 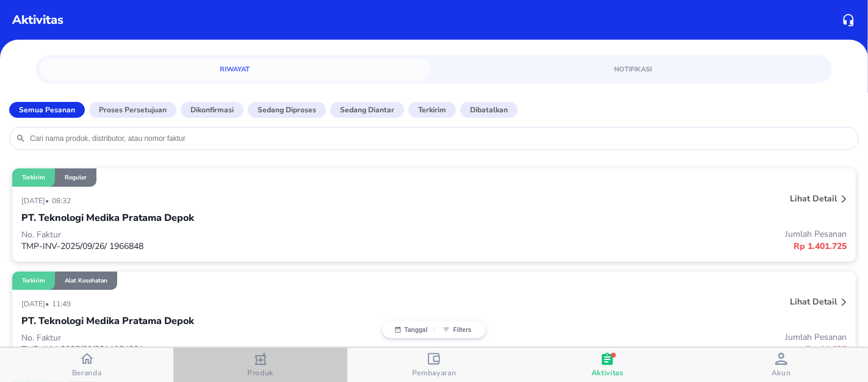 I want to click on p: Proses Persetujuan, so click(x=132, y=110).